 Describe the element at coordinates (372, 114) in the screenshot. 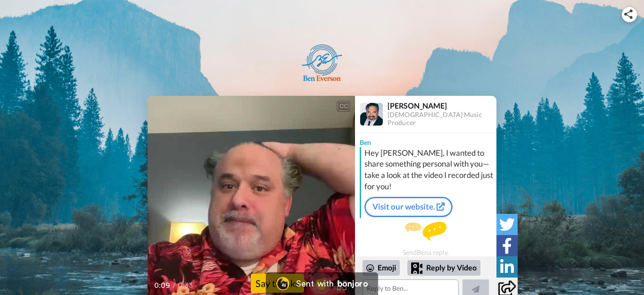

I see `img: Profile Image` at that location.